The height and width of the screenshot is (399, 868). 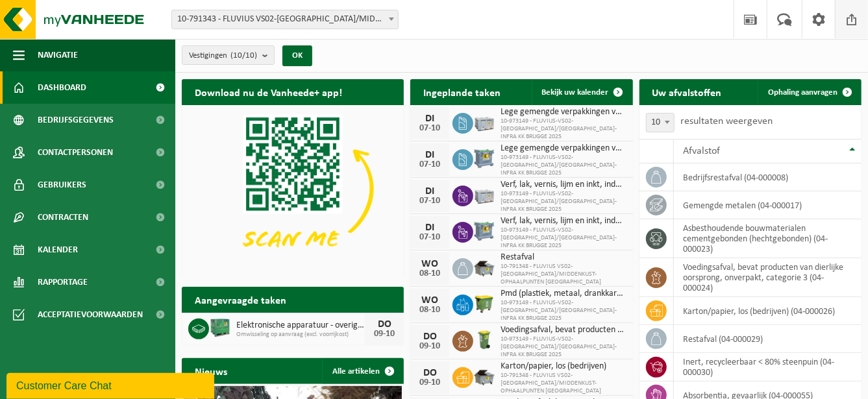 I want to click on span: Karton/papier, los (bedrijven), so click(x=563, y=366).